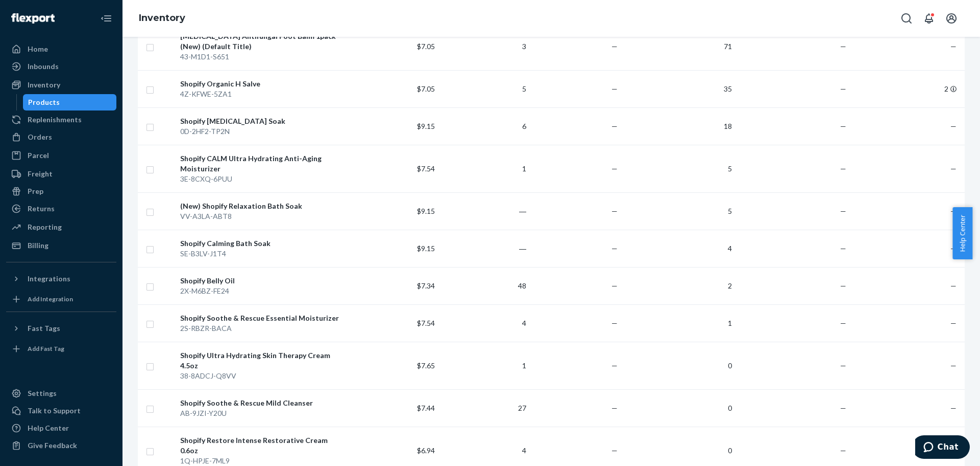 Image resolution: width=980 pixels, height=466 pixels. Describe the element at coordinates (61, 49) in the screenshot. I see `a: Home` at that location.